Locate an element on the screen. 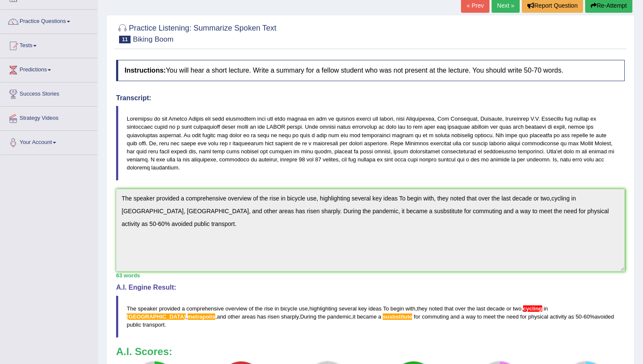 The height and width of the screenshot is (364, 643). span: comprehensive is located at coordinates (205, 308).